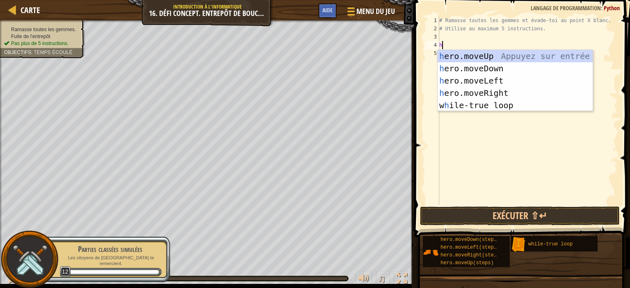 Image resolution: width=630 pixels, height=288 pixels. I want to click on li: Pas plus de 5 instructions., so click(41, 43).